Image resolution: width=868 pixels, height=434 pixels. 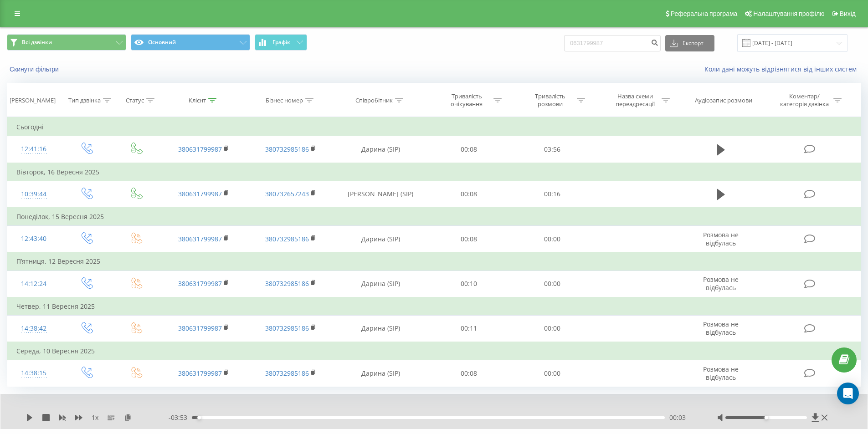 What do you see at coordinates (35, 69) in the screenshot?
I see `button: Скинути фільтри` at bounding box center [35, 69].